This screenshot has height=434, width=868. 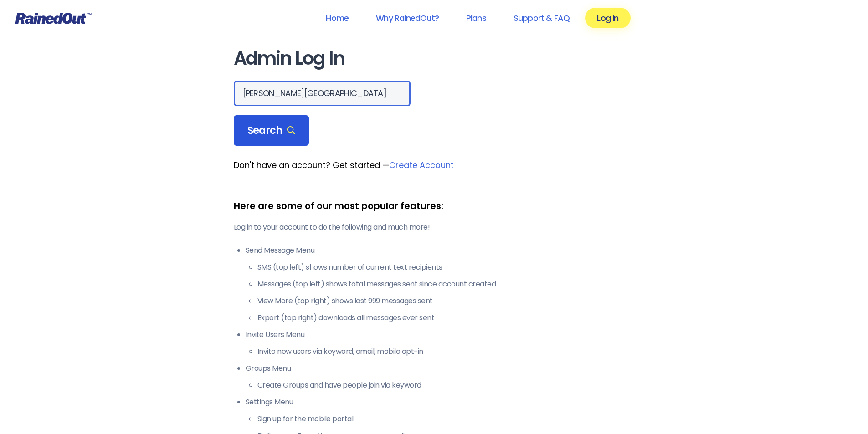 What do you see at coordinates (440, 377) in the screenshot?
I see `li: Groups Menu` at bounding box center [440, 377].